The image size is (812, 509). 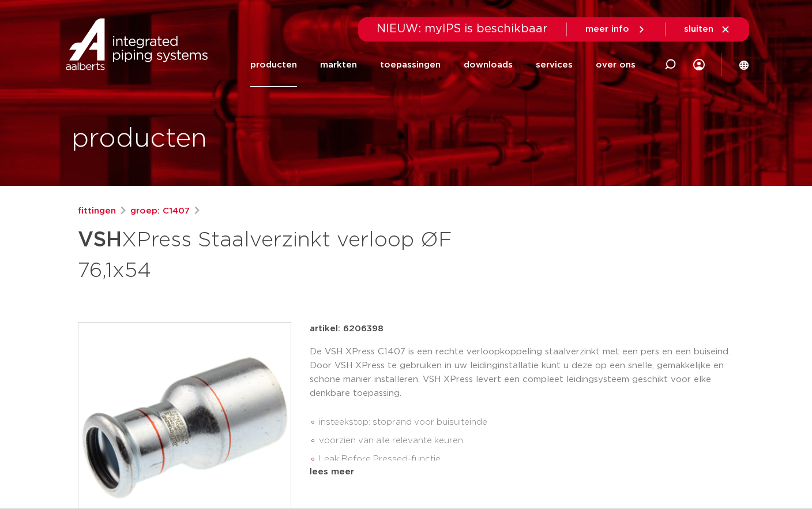 I want to click on a: fittingen, so click(x=97, y=211).